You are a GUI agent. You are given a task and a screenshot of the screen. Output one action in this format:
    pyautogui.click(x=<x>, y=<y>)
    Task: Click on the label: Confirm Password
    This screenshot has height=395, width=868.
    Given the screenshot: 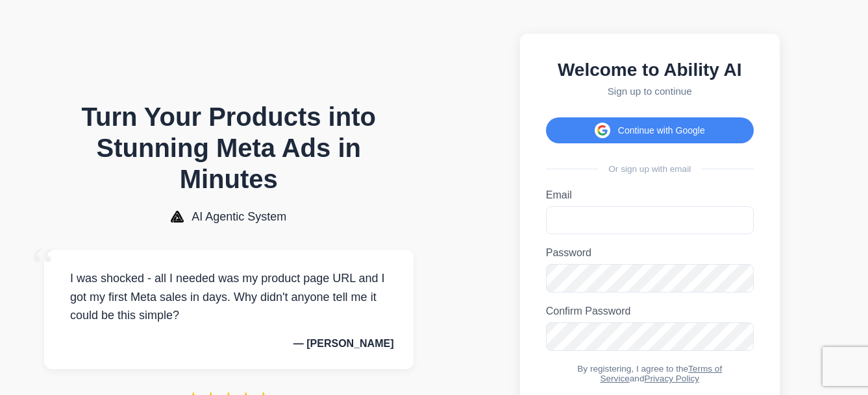 What is the action you would take?
    pyautogui.click(x=650, y=311)
    